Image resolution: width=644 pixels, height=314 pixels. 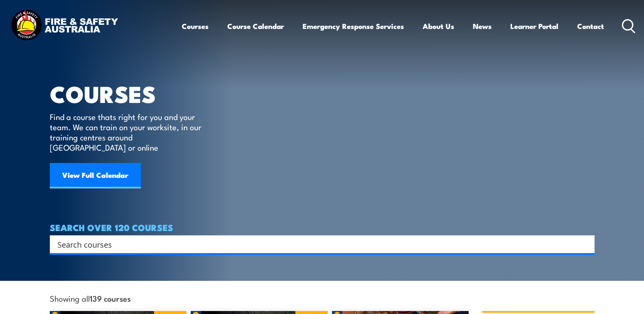 What do you see at coordinates (353, 26) in the screenshot?
I see `a: Emergency Response Services` at bounding box center [353, 26].